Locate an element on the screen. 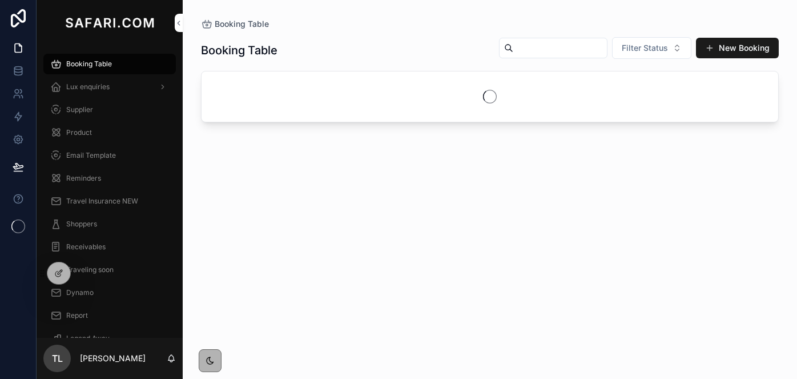 This screenshot has height=379, width=797. a: Lux enquiries is located at coordinates (110, 87).